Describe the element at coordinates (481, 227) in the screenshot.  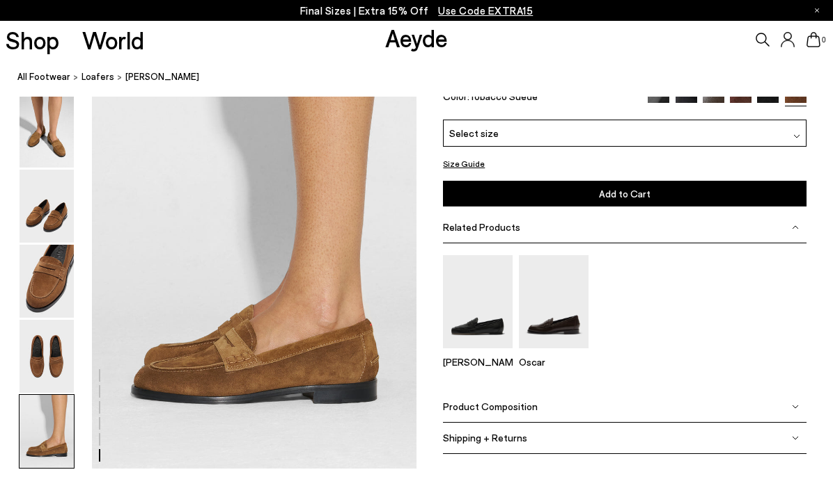
I see `span: Related Products` at that location.